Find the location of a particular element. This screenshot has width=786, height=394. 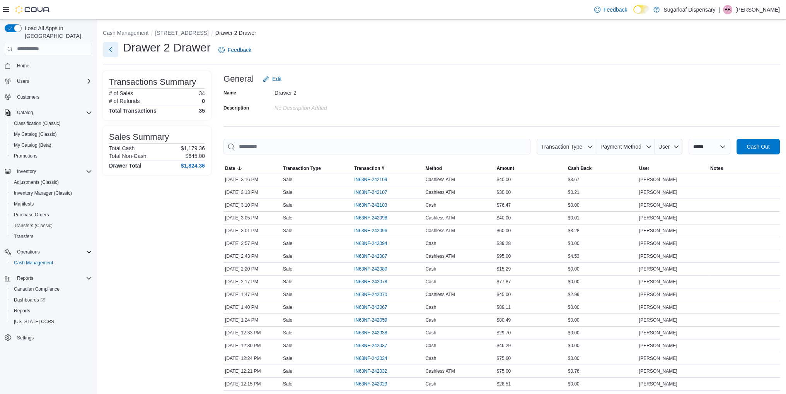

h6: Total Cash is located at coordinates (122, 148).